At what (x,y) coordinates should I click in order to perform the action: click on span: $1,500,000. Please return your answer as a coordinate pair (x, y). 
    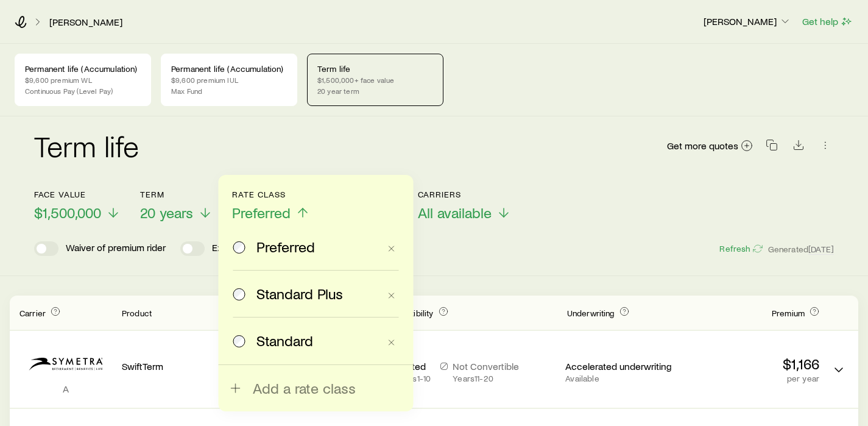
    Looking at the image, I should click on (67, 213).